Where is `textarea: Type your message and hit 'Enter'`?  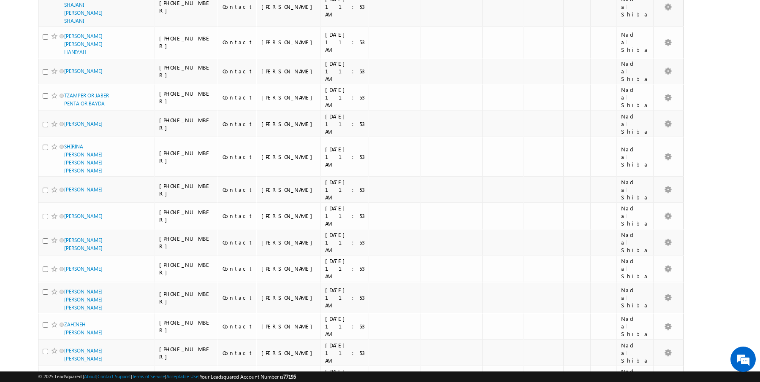 textarea: Type your message and hit 'Enter' is located at coordinates (82, 165).